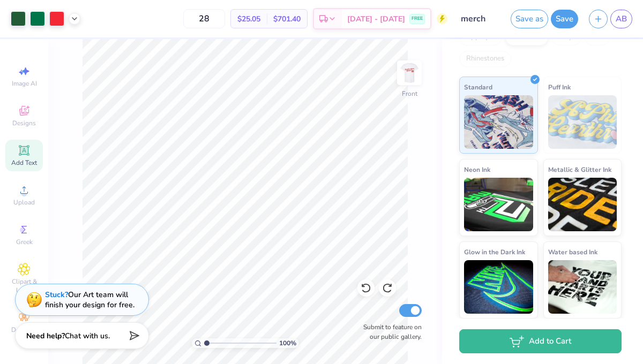 This screenshot has width=643, height=364. I want to click on div: Our Art team will finish your design for free., so click(89, 300).